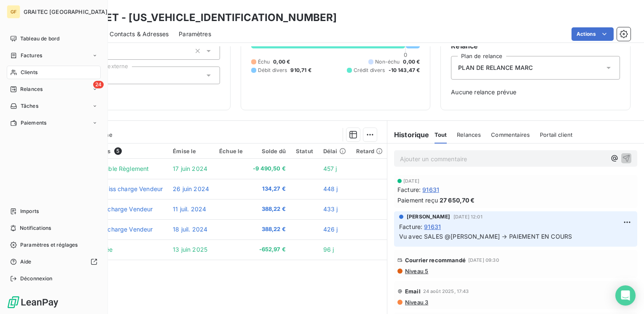  What do you see at coordinates (593, 34) in the screenshot?
I see `button: Actions` at bounding box center [593, 34].